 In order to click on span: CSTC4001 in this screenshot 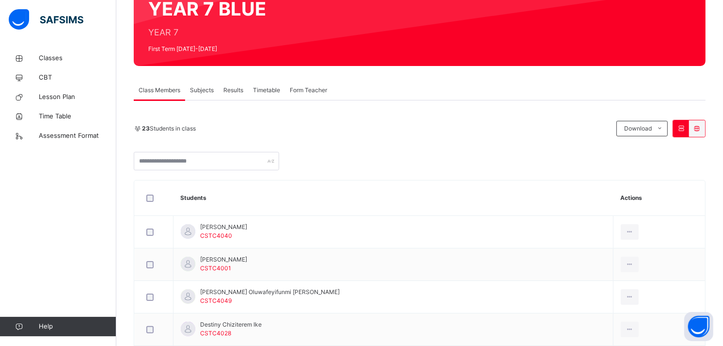, I will do `click(216, 268)`.